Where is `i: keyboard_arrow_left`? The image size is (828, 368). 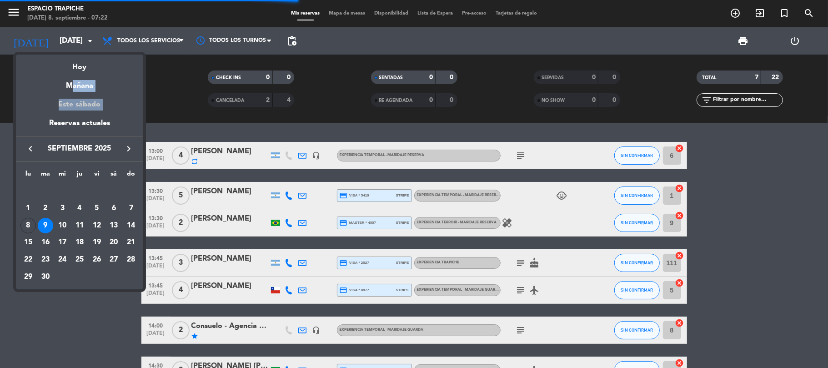
i: keyboard_arrow_left is located at coordinates (30, 149).